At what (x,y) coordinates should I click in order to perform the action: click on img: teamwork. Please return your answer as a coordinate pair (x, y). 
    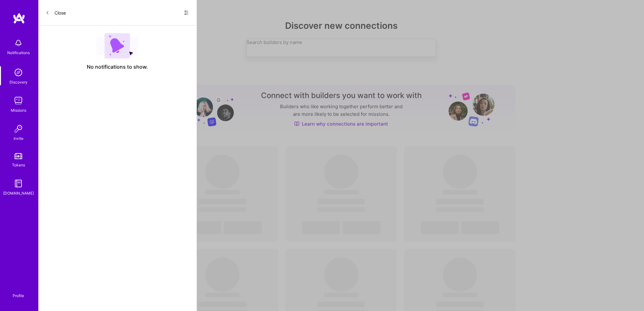
    Looking at the image, I should click on (18, 101).